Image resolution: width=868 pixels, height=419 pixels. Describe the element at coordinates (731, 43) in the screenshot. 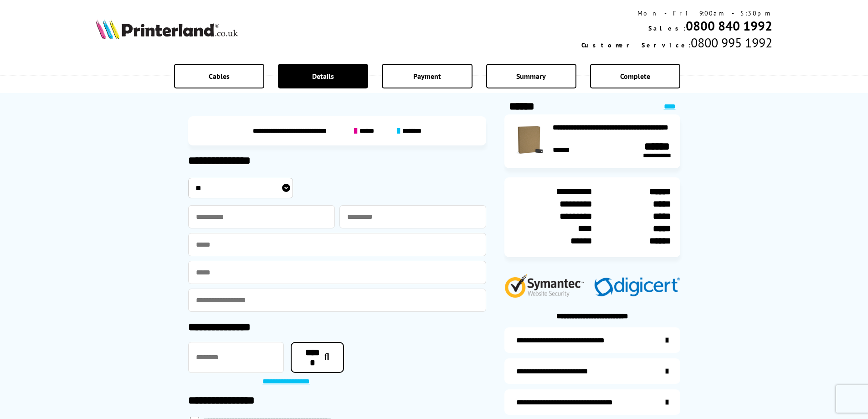

I see `span: 0800 995 1992` at that location.